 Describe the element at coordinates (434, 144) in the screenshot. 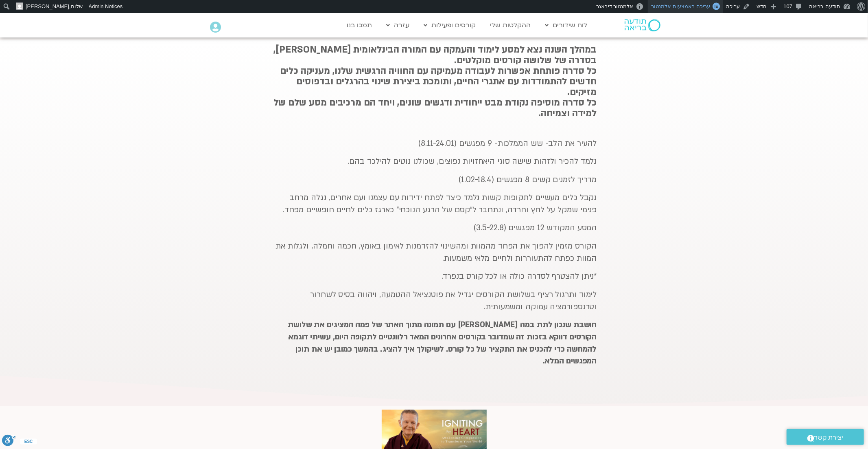

I see `p: להעיר את הלב- שש הממלכות- 9 מפגשים (8.11-24.01)` at that location.